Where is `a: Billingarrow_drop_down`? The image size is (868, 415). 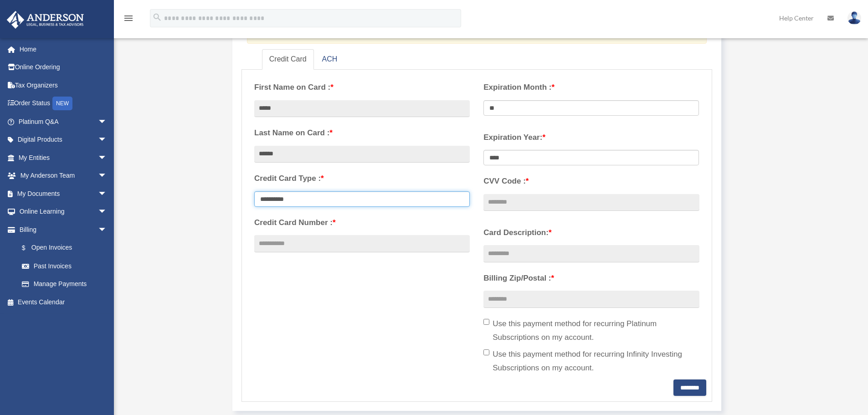 a: Billingarrow_drop_down is located at coordinates (64, 229).